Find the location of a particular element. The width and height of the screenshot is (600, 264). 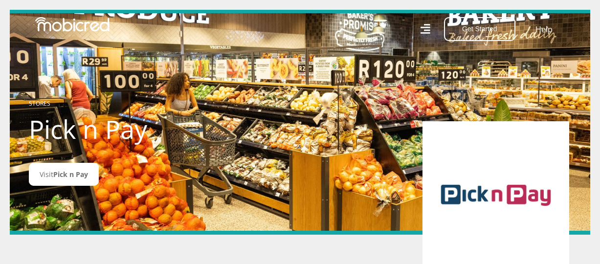

button: Get Started is located at coordinates (480, 29).